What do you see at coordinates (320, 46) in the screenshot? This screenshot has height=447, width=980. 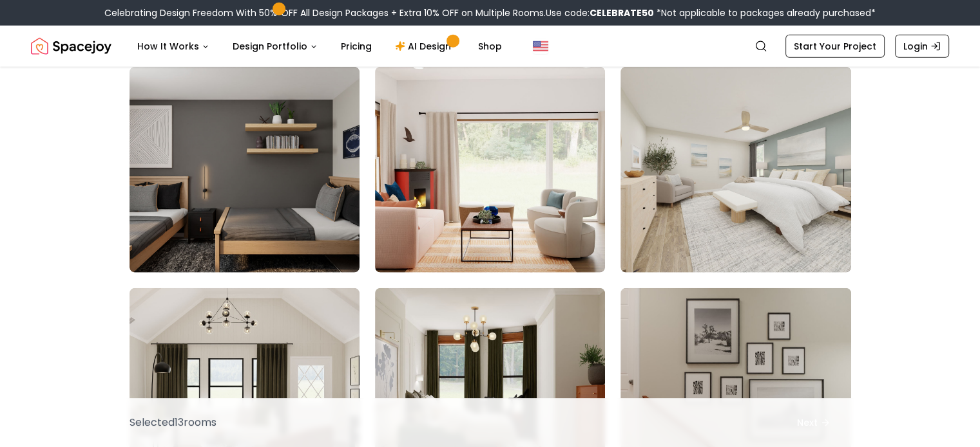 I see `nav: Main` at bounding box center [320, 46].